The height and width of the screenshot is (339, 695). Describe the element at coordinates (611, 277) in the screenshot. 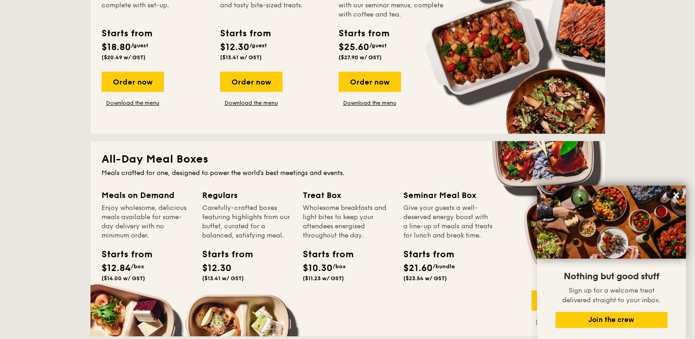

I see `span: Nothing but good stuff` at that location.